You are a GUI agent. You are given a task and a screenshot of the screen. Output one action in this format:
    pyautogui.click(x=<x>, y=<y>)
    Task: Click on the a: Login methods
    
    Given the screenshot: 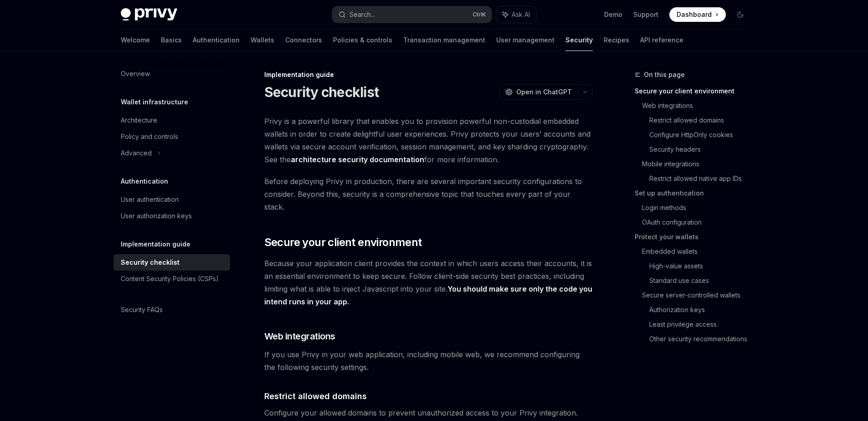 What is the action you would take?
    pyautogui.click(x=699, y=207)
    